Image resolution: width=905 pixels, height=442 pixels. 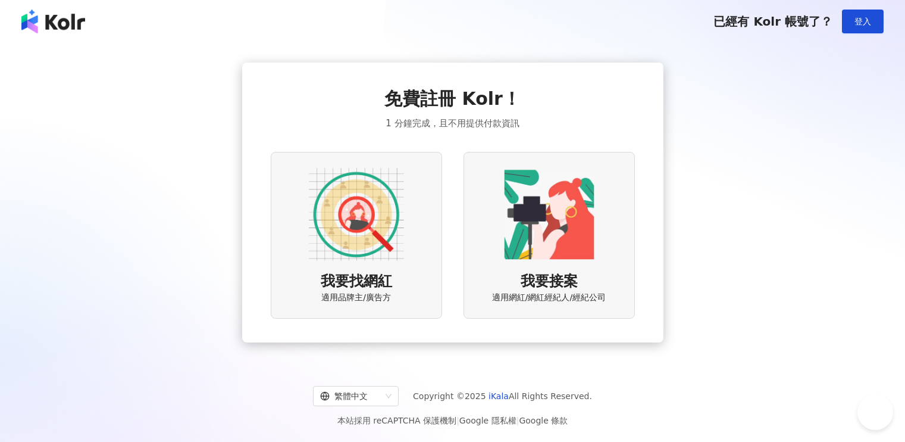 What do you see at coordinates (357, 214) in the screenshot?
I see `img: AD identity option` at bounding box center [357, 214].